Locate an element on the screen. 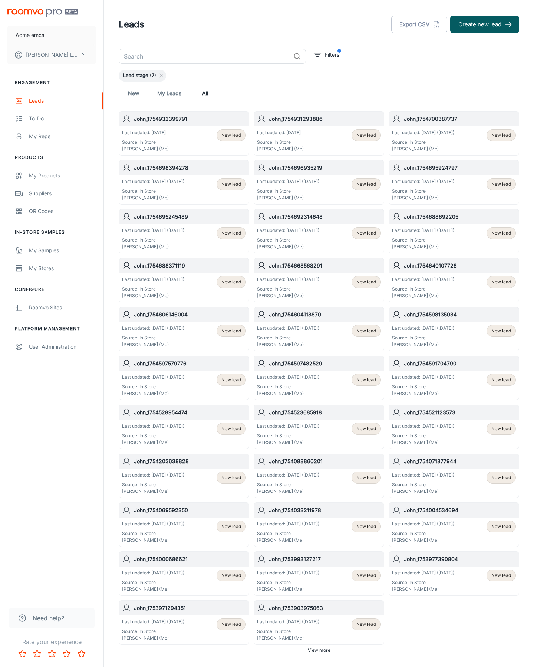 This screenshot has height=667, width=534. button: filter is located at coordinates (326, 55).